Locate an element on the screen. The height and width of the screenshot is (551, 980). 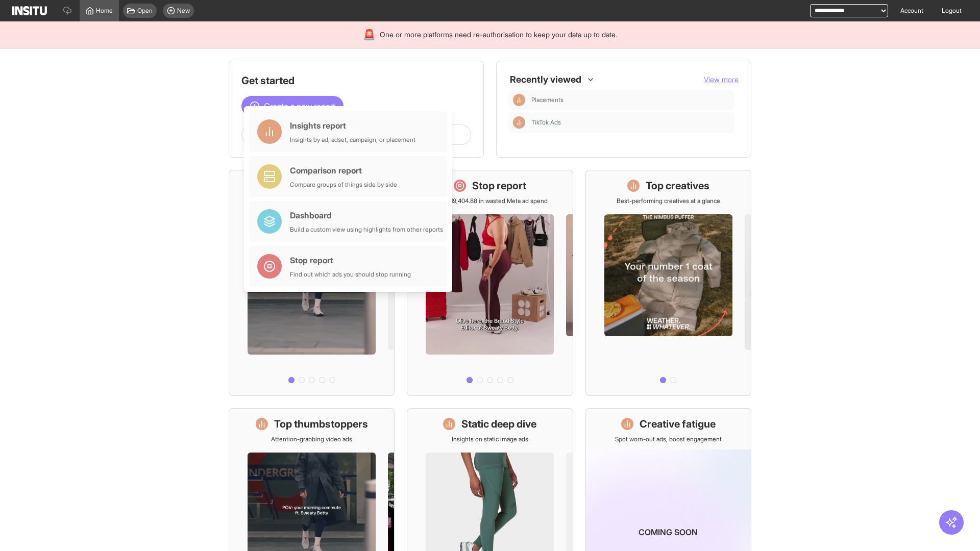
button: Create a new report is located at coordinates (292, 106).